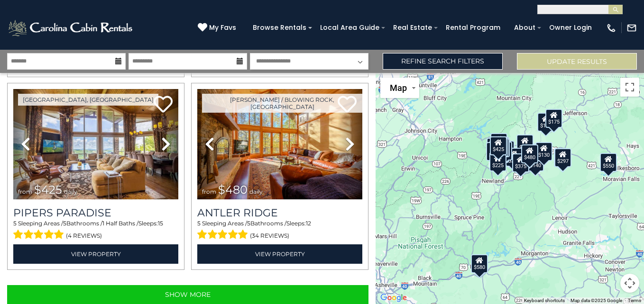  Describe the element at coordinates (398, 88) in the screenshot. I see `span: Map` at that location.